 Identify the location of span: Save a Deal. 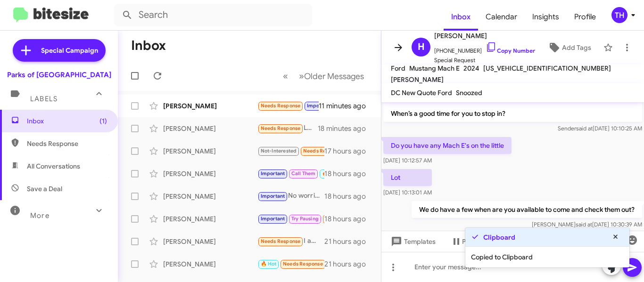
(44, 189).